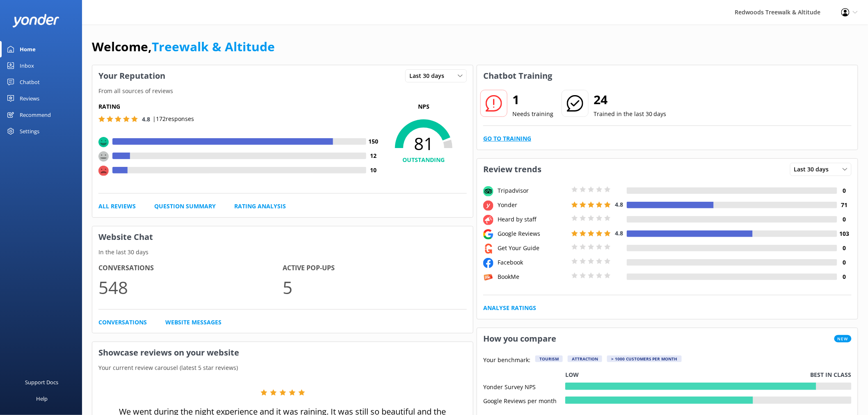 The width and height of the screenshot is (868, 415). What do you see at coordinates (184, 47) in the screenshot?
I see `h1: Welcome,` at bounding box center [184, 47].